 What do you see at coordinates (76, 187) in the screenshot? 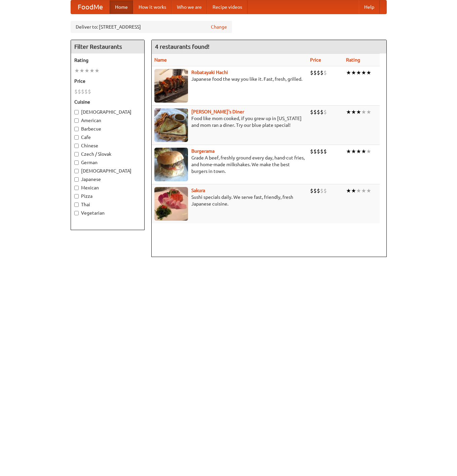
I see `input: Mexican` at bounding box center [76, 187].